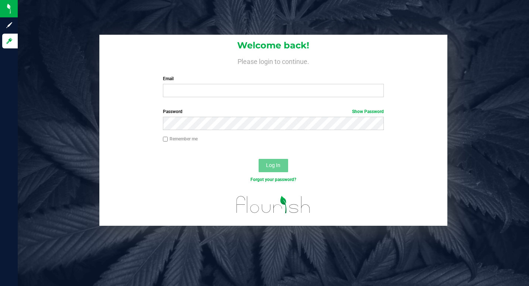 Image resolution: width=529 pixels, height=286 pixels. I want to click on inline-svg: Log in, so click(9, 41).